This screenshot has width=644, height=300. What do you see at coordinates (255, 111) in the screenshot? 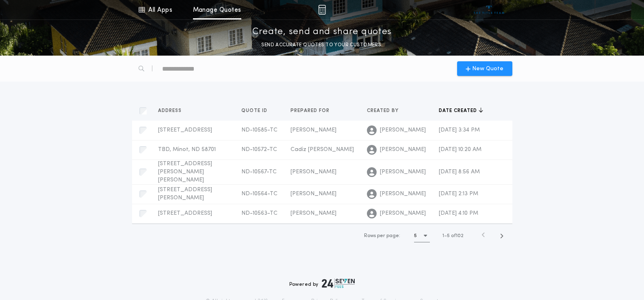
I see `span: Quote ID` at bounding box center [255, 111].